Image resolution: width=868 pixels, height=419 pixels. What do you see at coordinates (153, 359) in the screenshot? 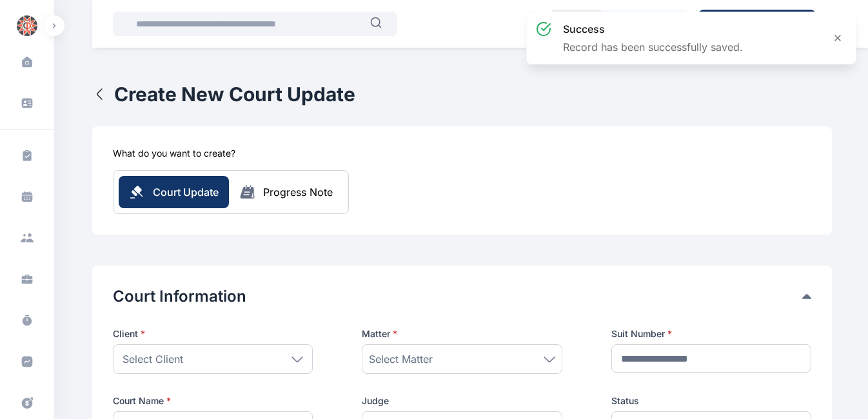
I see `span: Select Client` at bounding box center [153, 359].